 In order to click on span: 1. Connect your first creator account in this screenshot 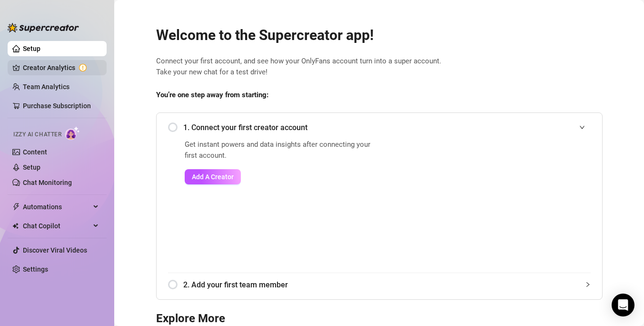, I will do `click(387, 128)`.